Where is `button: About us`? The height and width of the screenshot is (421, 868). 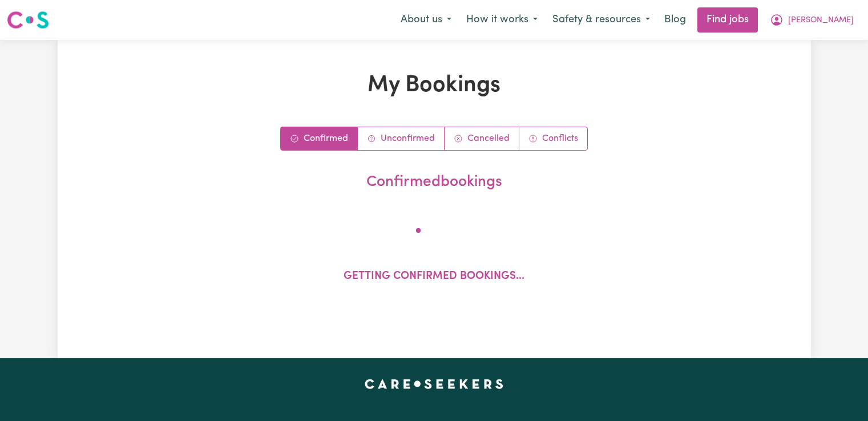
button: About us is located at coordinates (426, 20).